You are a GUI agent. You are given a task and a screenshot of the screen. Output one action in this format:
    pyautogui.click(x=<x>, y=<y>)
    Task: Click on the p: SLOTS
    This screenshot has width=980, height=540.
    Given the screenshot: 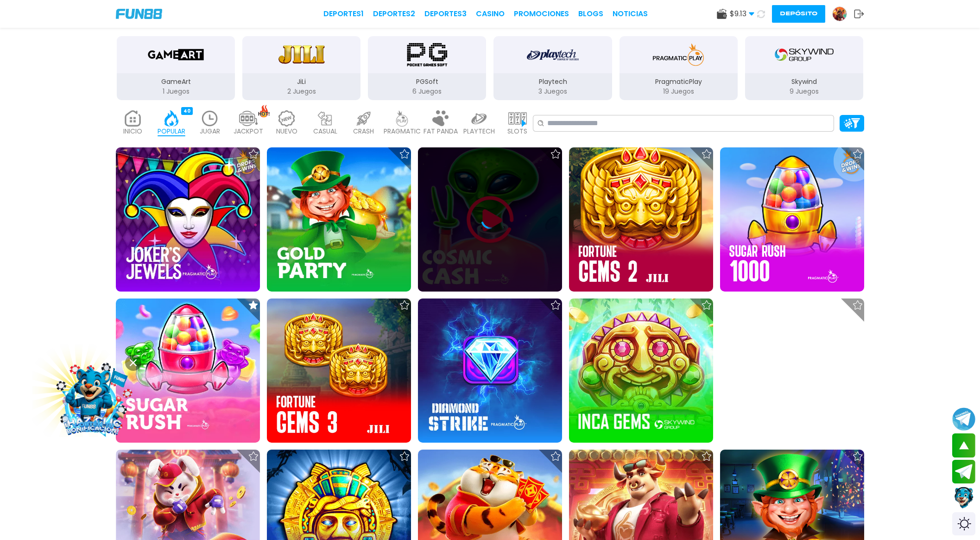 What is the action you would take?
    pyautogui.click(x=517, y=132)
    